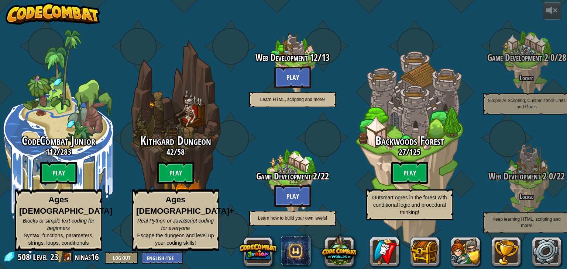 The height and width of the screenshot is (269, 567). What do you see at coordinates (40, 257) in the screenshot?
I see `span: Level` at bounding box center [40, 257].